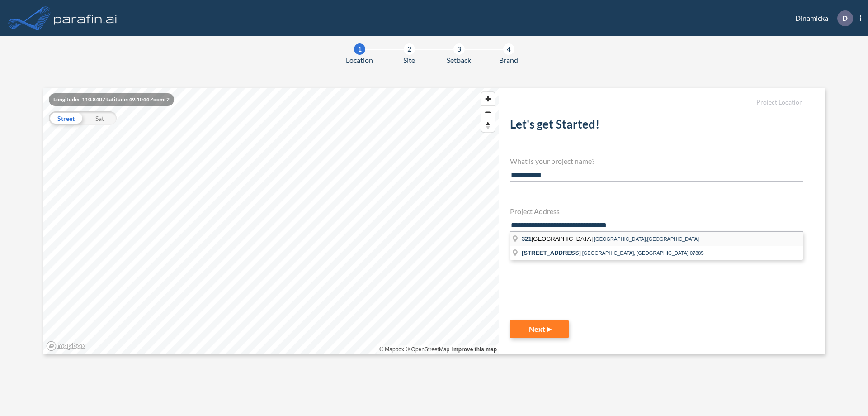 The width and height of the screenshot is (868, 416). Describe the element at coordinates (360, 49) in the screenshot. I see `div: 1` at that location.